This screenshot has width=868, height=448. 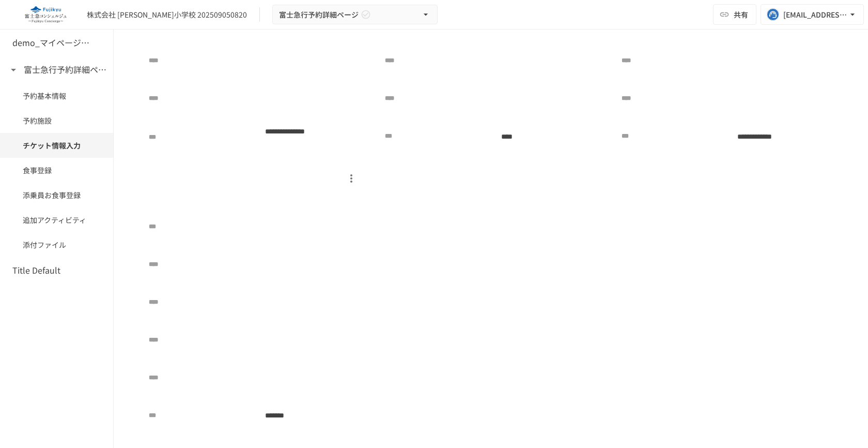 What do you see at coordinates (65, 70) in the screenshot?
I see `h6: 富士急行予約詳細ページ` at bounding box center [65, 70].